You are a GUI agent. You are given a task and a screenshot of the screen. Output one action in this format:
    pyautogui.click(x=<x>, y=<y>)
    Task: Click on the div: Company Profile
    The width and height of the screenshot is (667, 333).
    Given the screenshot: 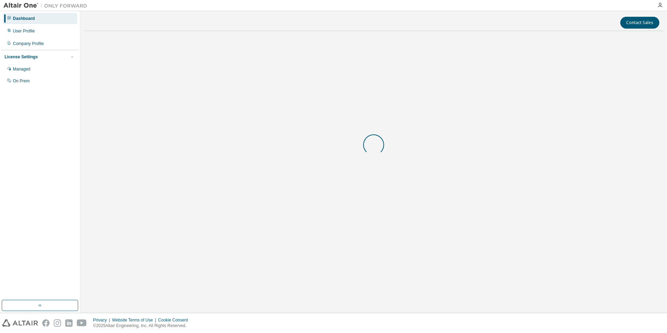 What is the action you would take?
    pyautogui.click(x=28, y=44)
    